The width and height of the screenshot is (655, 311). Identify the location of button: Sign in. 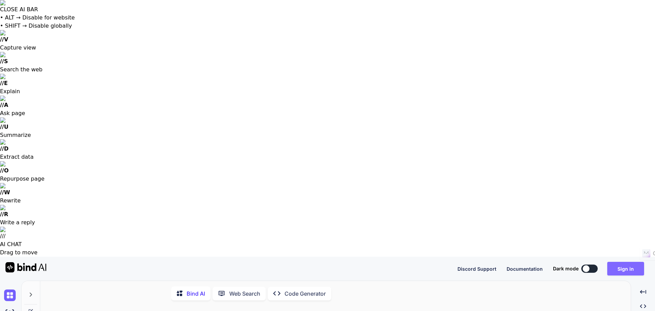
(625, 268).